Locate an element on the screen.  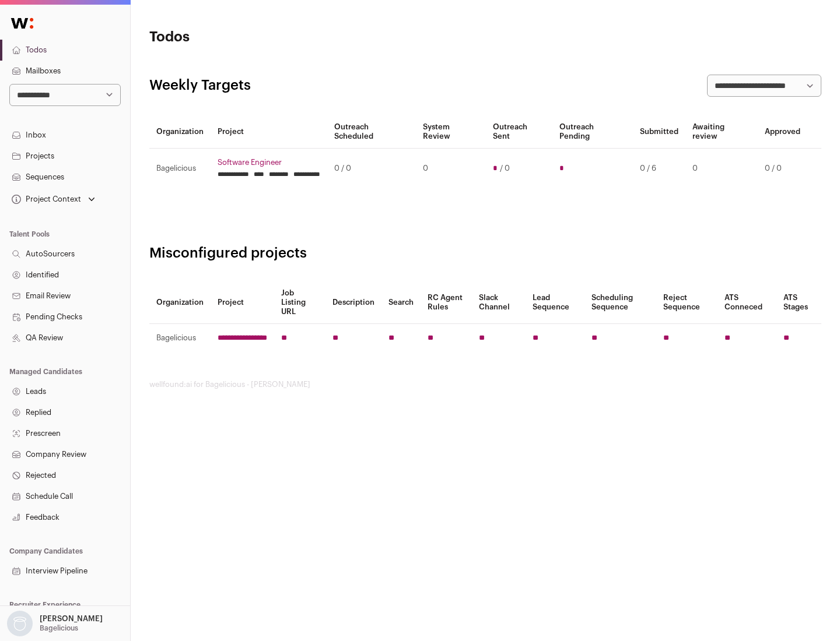
th: Job Listing URL is located at coordinates (300, 302).